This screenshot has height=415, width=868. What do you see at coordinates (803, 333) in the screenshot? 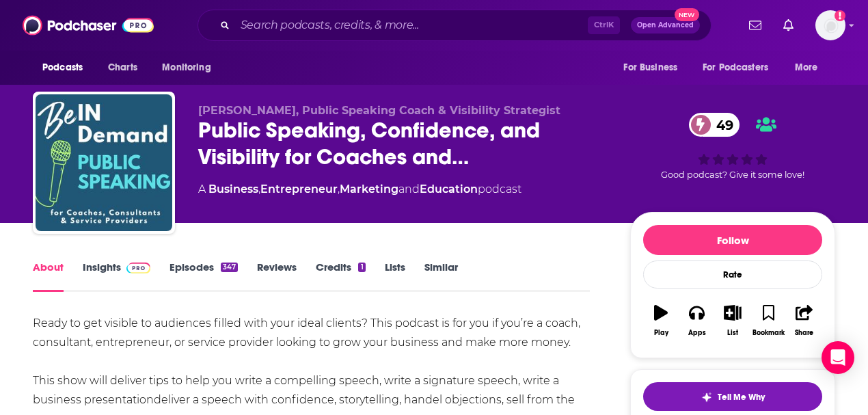
I see `div: Share` at bounding box center [803, 333].